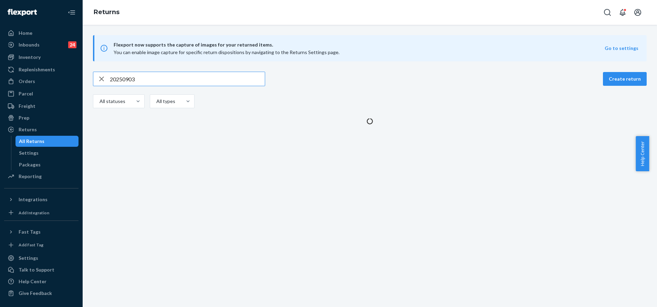  What do you see at coordinates (29, 45) in the screenshot?
I see `div: Inbounds` at bounding box center [29, 45].